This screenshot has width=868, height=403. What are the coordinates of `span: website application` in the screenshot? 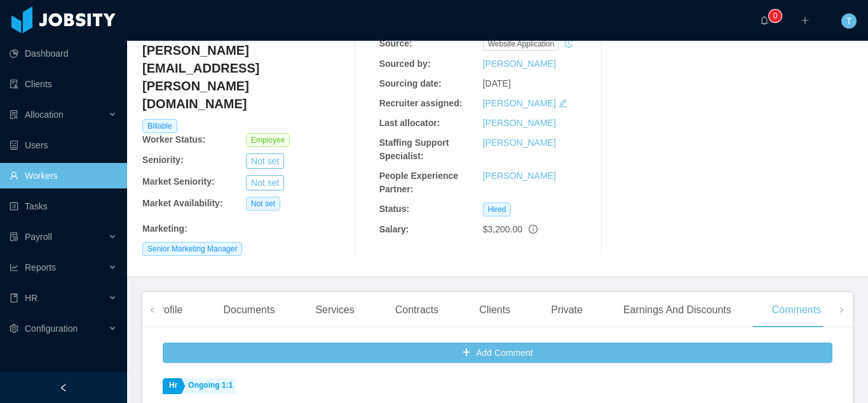 It's located at (521, 44).